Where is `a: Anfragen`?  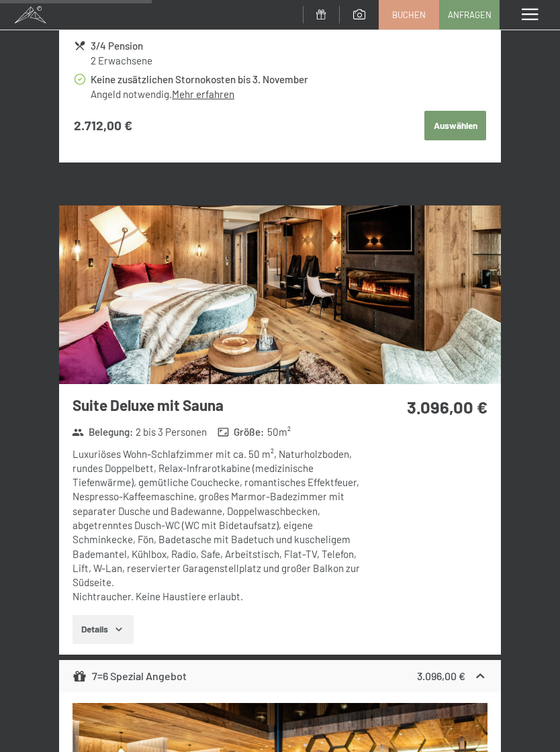 a: Anfragen is located at coordinates (469, 15).